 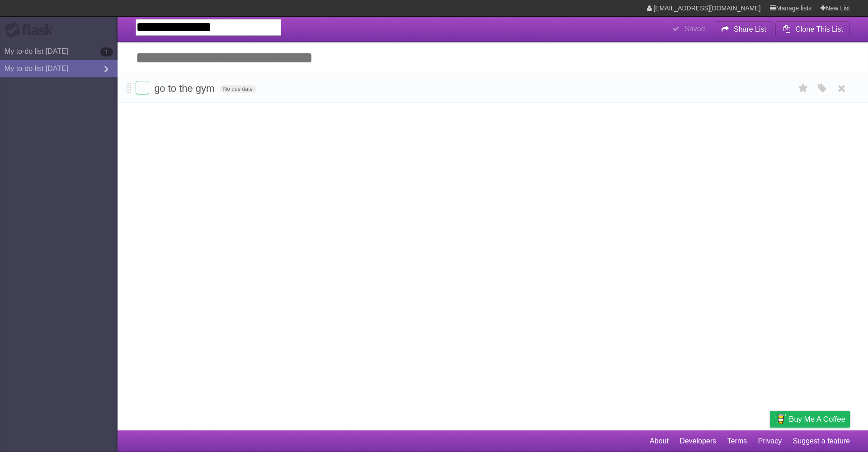 I want to click on label: Star task, so click(x=803, y=88).